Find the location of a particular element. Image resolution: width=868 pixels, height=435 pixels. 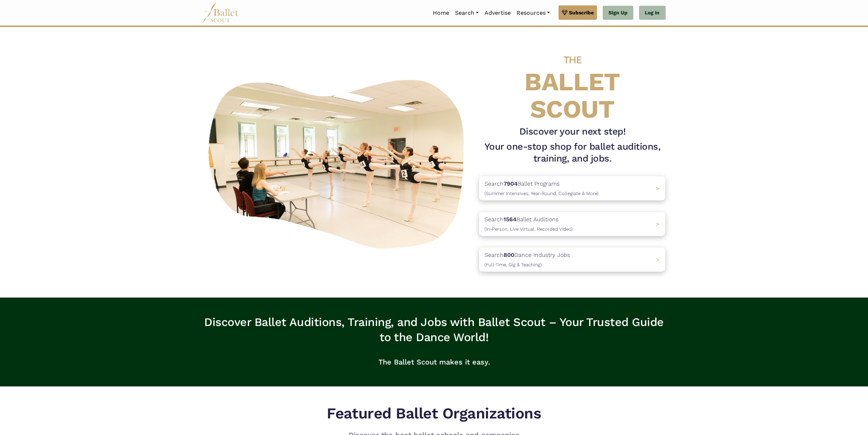

b: 1564 is located at coordinates (510, 219).